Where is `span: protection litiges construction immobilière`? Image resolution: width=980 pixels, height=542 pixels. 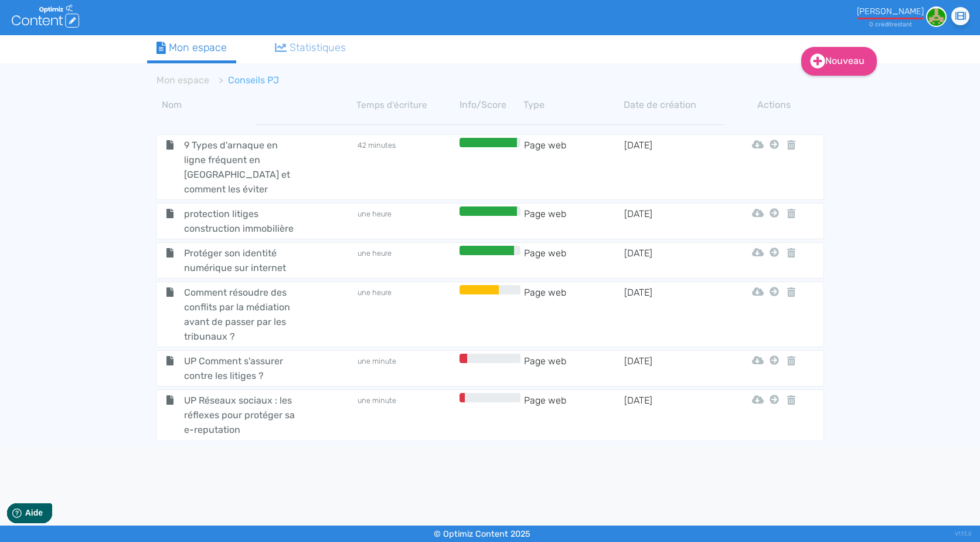 span: protection litiges construction immobilière is located at coordinates (241, 221).